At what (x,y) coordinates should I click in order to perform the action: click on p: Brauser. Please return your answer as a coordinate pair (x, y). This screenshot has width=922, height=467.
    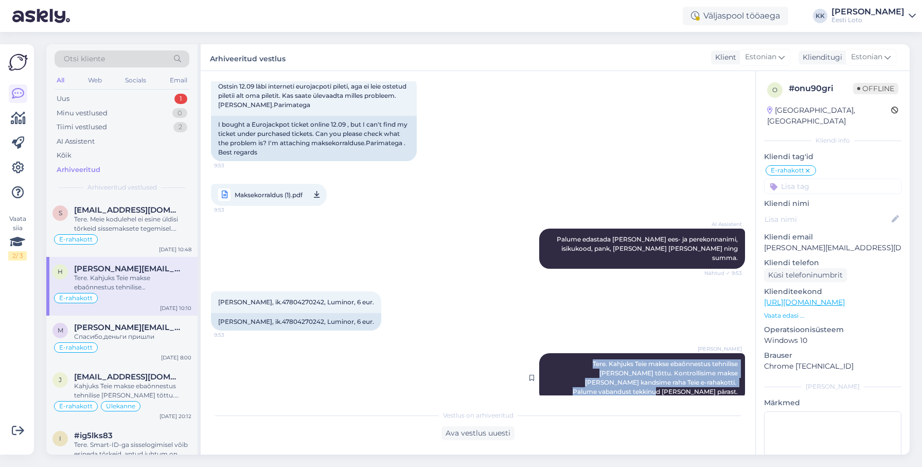
    Looking at the image, I should click on (832, 355).